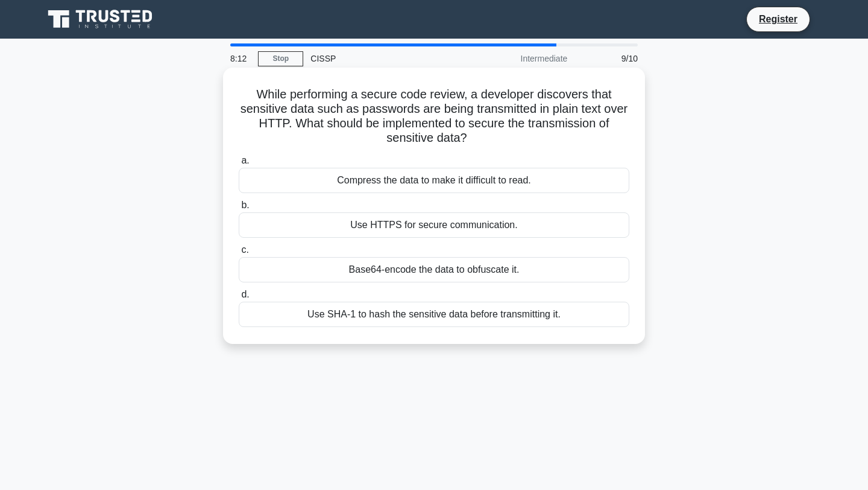  Describe the element at coordinates (522, 59) in the screenshot. I see `div: Intermediate` at that location.